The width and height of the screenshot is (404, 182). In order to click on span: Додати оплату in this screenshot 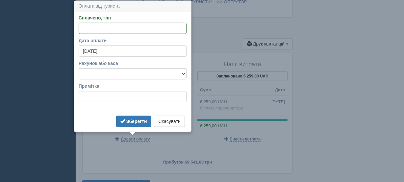, I will do `click(135, 139)`.